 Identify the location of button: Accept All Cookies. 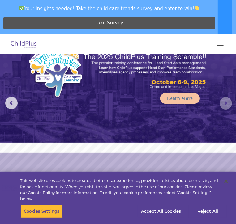
(161, 212).